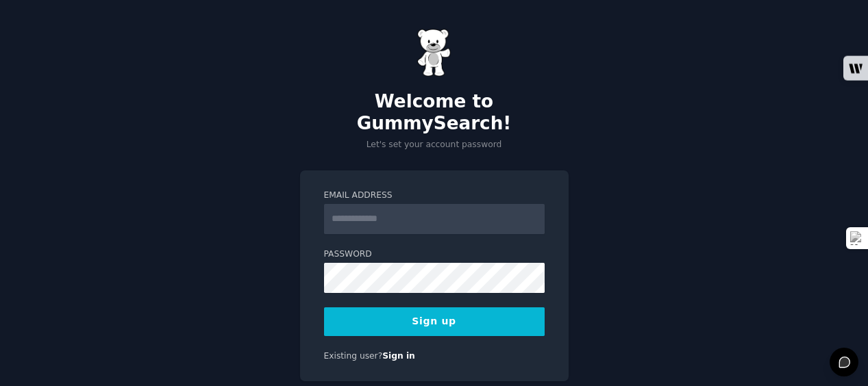 This screenshot has height=386, width=868. I want to click on label: Password, so click(434, 255).